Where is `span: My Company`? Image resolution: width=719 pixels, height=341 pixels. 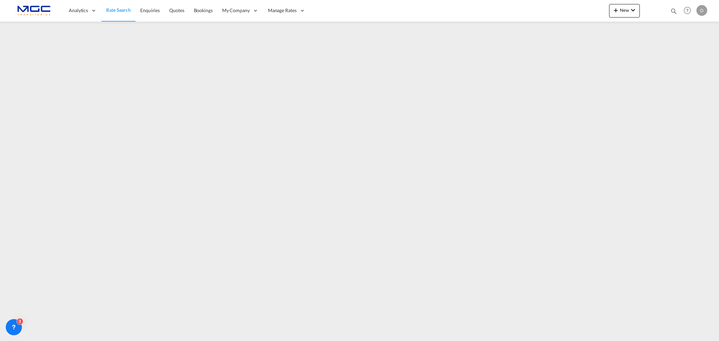 span: My Company is located at coordinates (236, 10).